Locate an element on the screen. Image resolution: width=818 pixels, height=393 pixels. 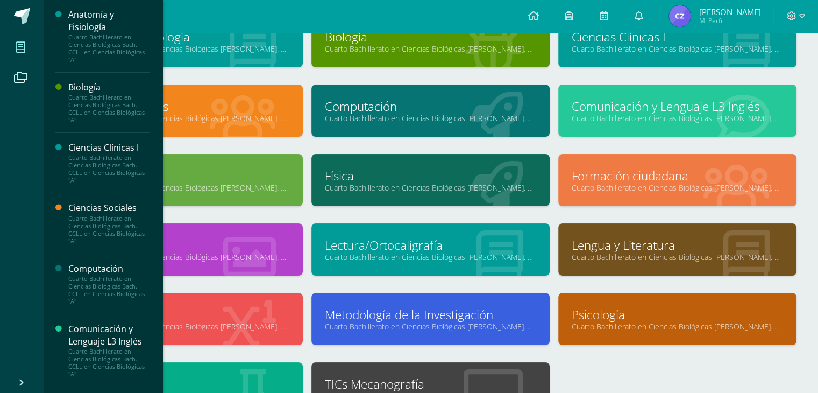
span: Mi Perfil is located at coordinates (729, 20).